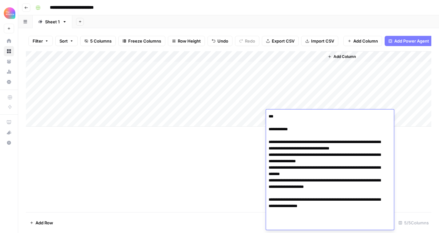 The width and height of the screenshot is (439, 233). What do you see at coordinates (38, 41) in the screenshot?
I see `span: Filter` at bounding box center [38, 41].